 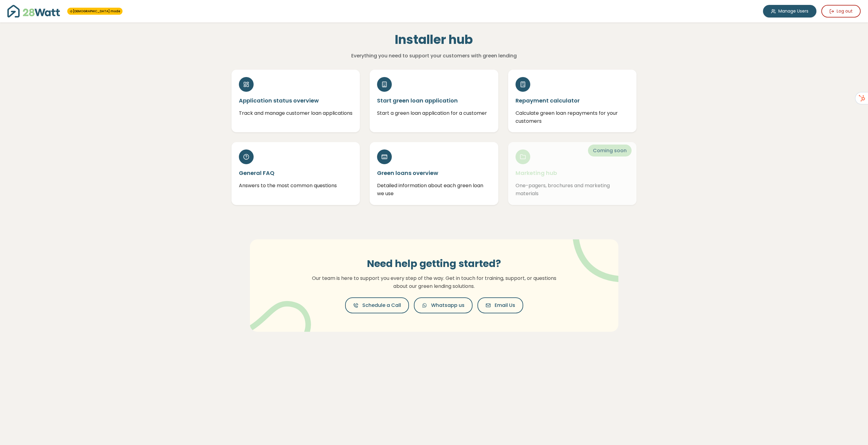 What do you see at coordinates (434, 173) in the screenshot?
I see `h5: Green loans overview` at bounding box center [434, 173].